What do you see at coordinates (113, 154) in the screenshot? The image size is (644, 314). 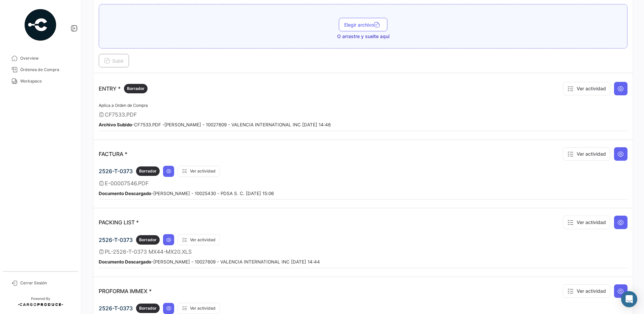 I see `p: FACTURA *` at bounding box center [113, 154].